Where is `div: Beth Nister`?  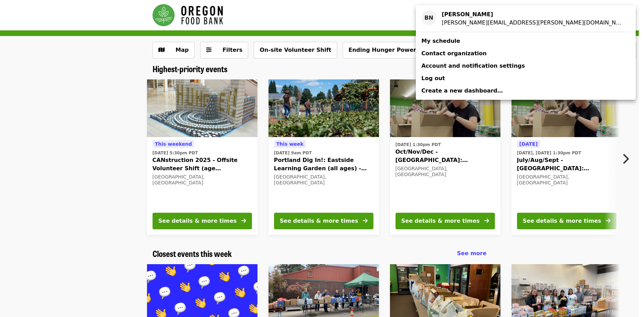 div: Beth Nister is located at coordinates (533, 15).